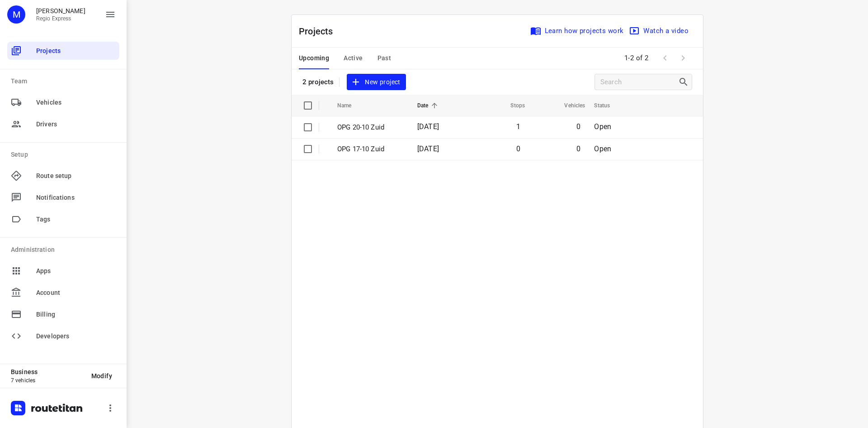 The height and width of the screenshot is (428, 868). Describe the element at coordinates (64, 124) in the screenshot. I see `div: Drivers` at that location.